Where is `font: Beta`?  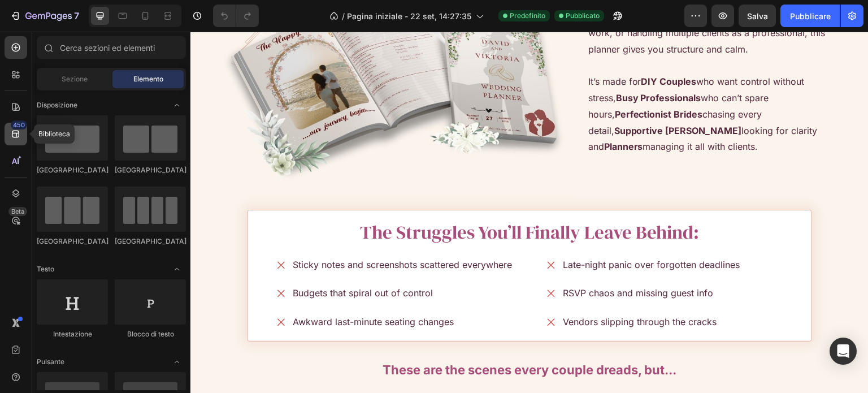 font: Beta is located at coordinates (18, 212).